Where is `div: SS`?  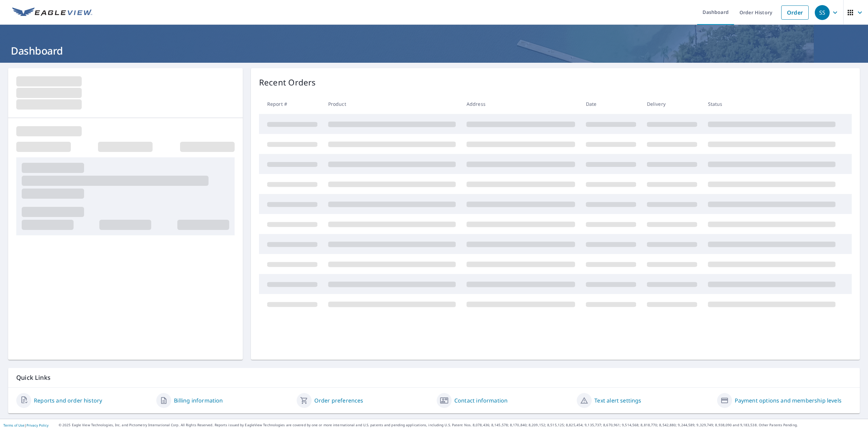 div: SS is located at coordinates (822, 13).